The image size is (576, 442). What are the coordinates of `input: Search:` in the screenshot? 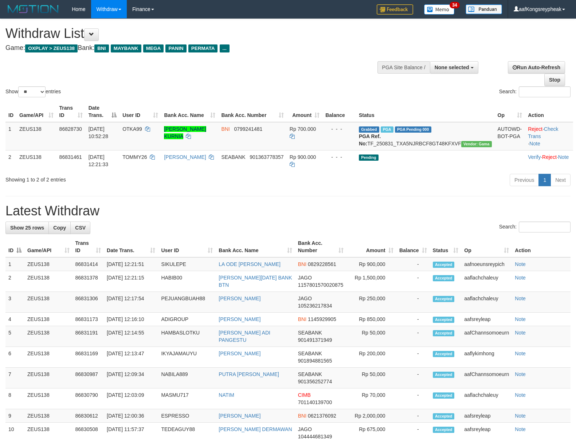 It's located at (545, 227).